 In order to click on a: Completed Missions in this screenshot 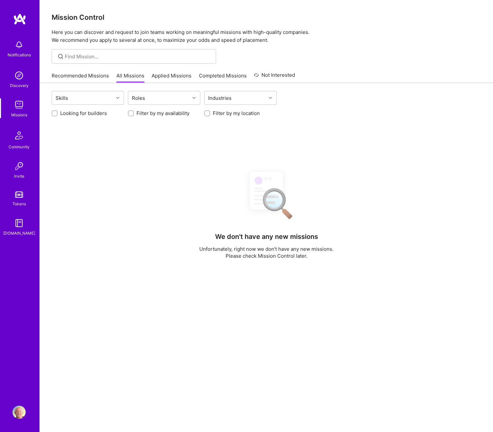, I will do `click(223, 77)`.